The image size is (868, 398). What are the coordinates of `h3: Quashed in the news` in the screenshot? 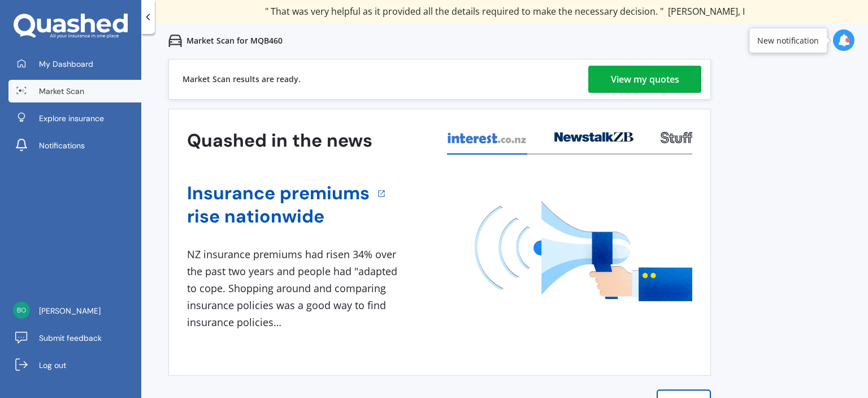 It's located at (280, 140).